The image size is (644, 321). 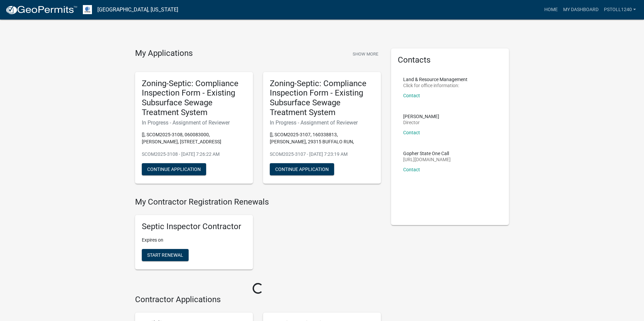 I want to click on h4: Contractor Applications, so click(x=258, y=299).